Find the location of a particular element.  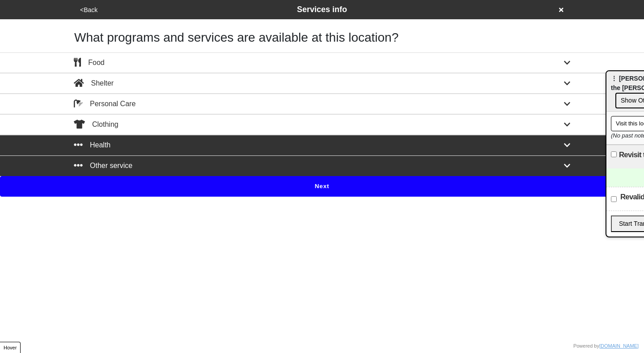

h1: What programs and services are available at this location? is located at coordinates (322, 38).